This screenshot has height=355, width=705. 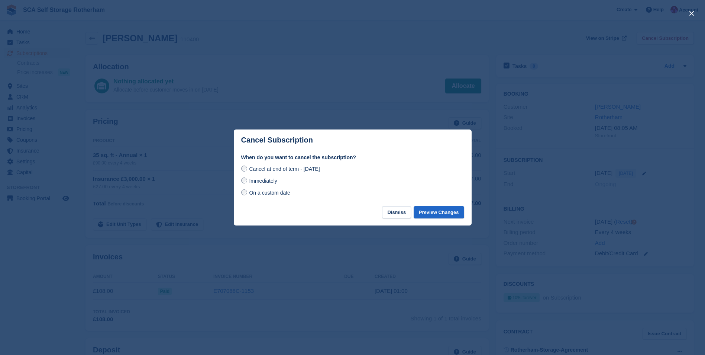 What do you see at coordinates (244, 192) in the screenshot?
I see `input: On a custom date` at bounding box center [244, 192].